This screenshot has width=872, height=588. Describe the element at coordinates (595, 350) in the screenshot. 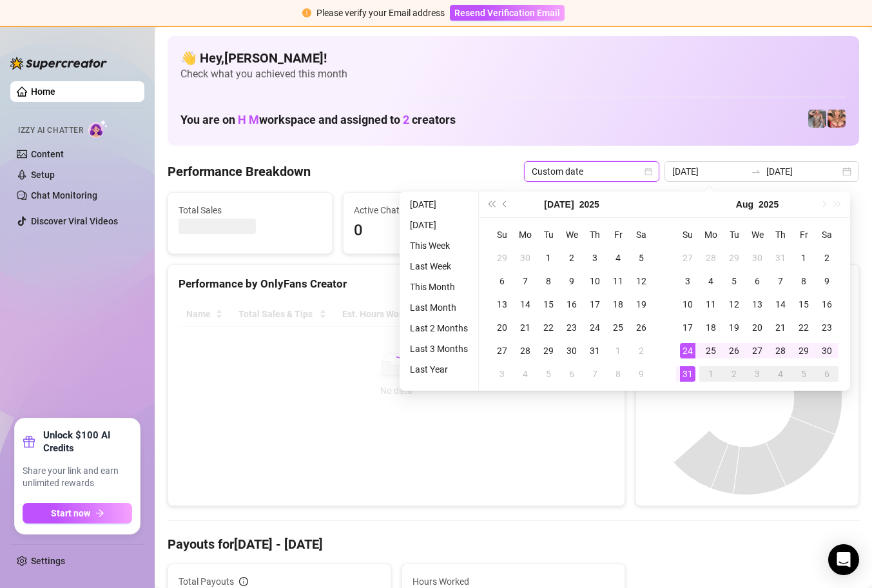

I see `td: 2025-07-31` at that location.